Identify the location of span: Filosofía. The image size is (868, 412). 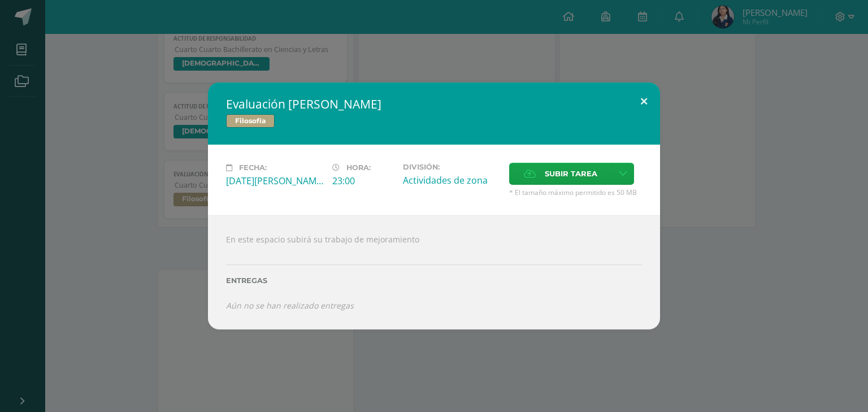
(251, 121).